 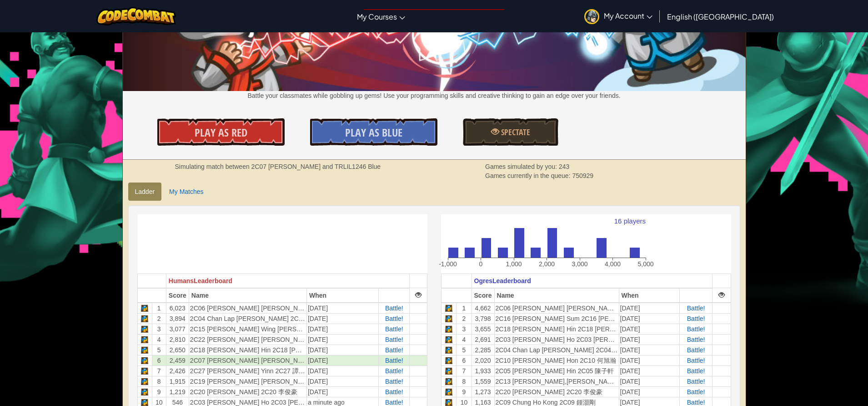 What do you see at coordinates (483, 360) in the screenshot?
I see `td: 2,020` at bounding box center [483, 360].